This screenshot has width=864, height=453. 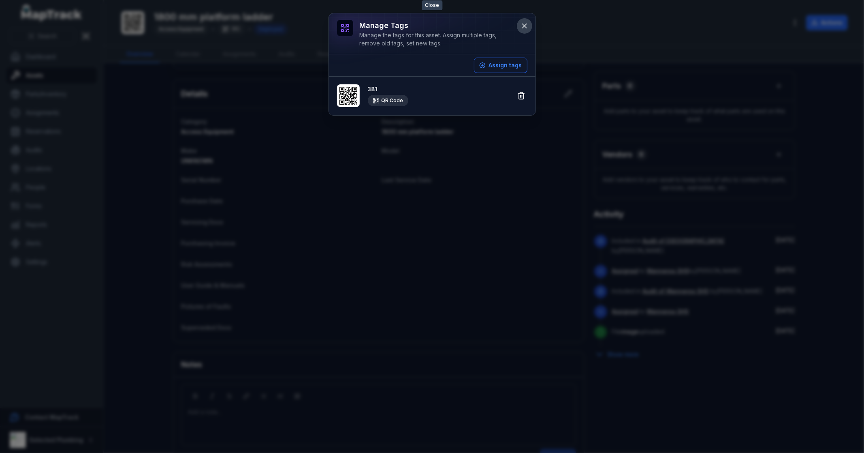 What do you see at coordinates (432, 5) in the screenshot?
I see `span: Close` at bounding box center [432, 5].